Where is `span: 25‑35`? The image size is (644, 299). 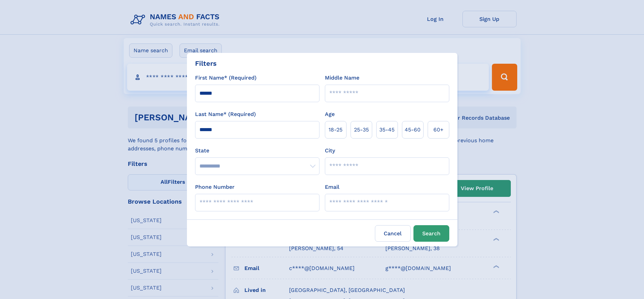 span: 25‑35 is located at coordinates (361, 130).